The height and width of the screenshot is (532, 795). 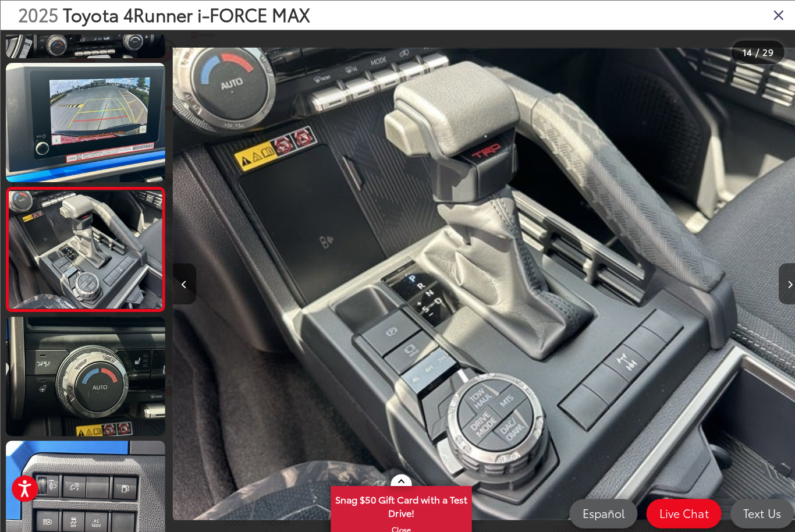 What do you see at coordinates (482, 281) in the screenshot?
I see `div: 2025 Toyota 4Runner i-FORCE MAX TRD Off-Road i-FORCE MAX 13` at bounding box center [482, 281].